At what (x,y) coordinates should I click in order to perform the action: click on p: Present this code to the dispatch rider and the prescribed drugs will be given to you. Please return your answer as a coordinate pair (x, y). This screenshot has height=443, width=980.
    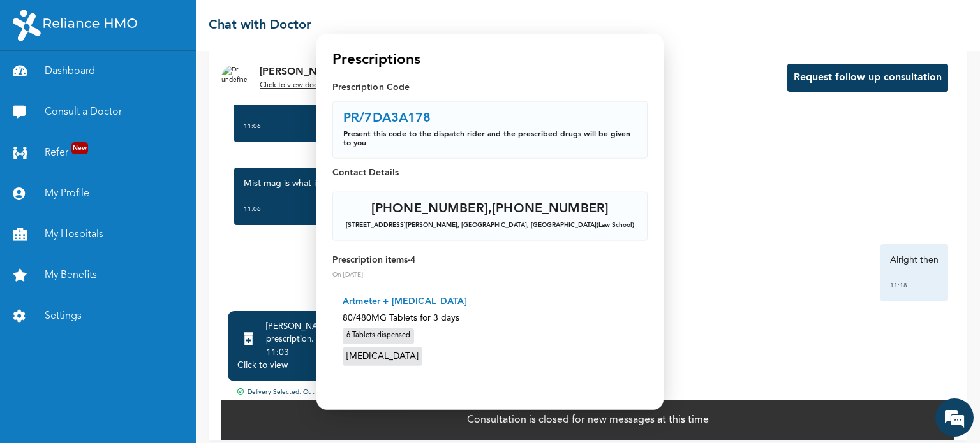
    Looking at the image, I should click on (490, 139).